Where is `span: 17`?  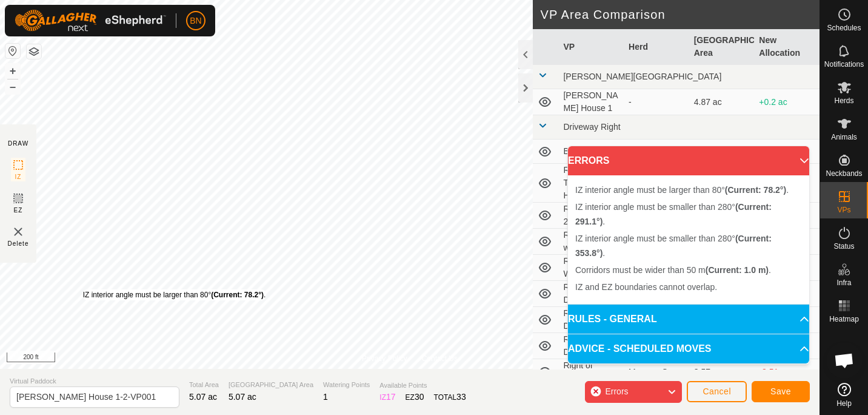 span: 17 is located at coordinates (391, 397).